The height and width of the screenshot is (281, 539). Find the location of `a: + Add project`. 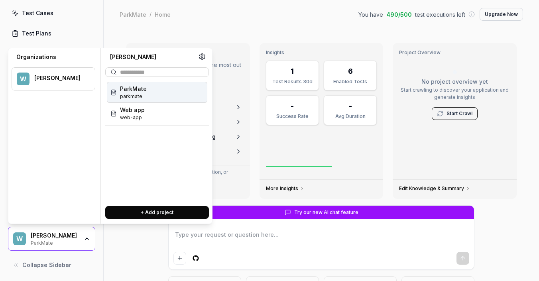

a: + Add project is located at coordinates (157, 213).